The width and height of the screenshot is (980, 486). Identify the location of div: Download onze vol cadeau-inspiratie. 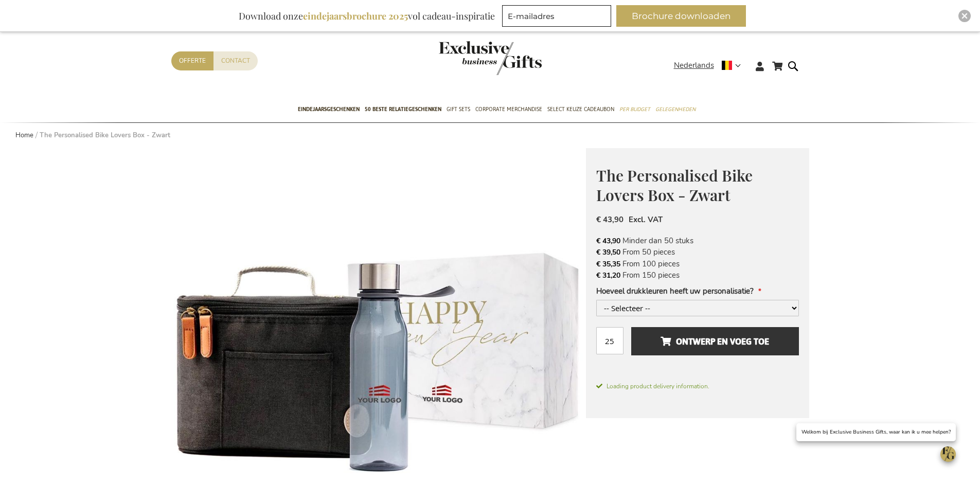
(367, 16).